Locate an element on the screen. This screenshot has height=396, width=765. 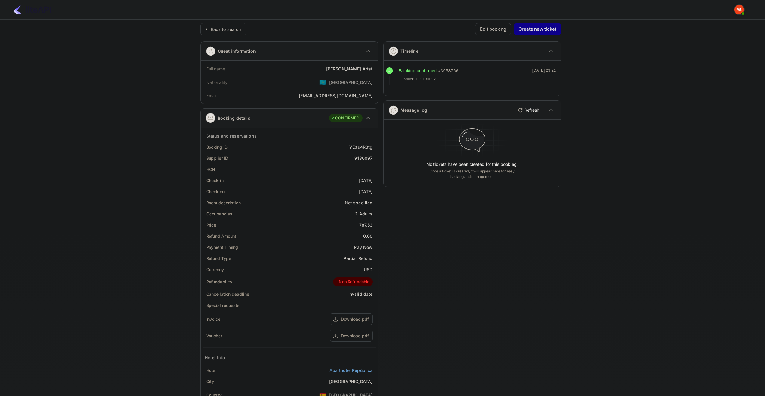
div: Pay Now is located at coordinates (363, 247).